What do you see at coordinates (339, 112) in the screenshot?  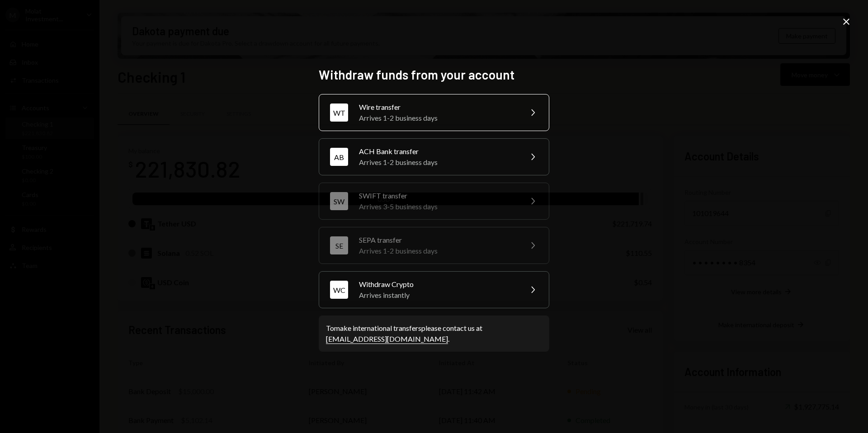 I see `div: WT` at bounding box center [339, 112].